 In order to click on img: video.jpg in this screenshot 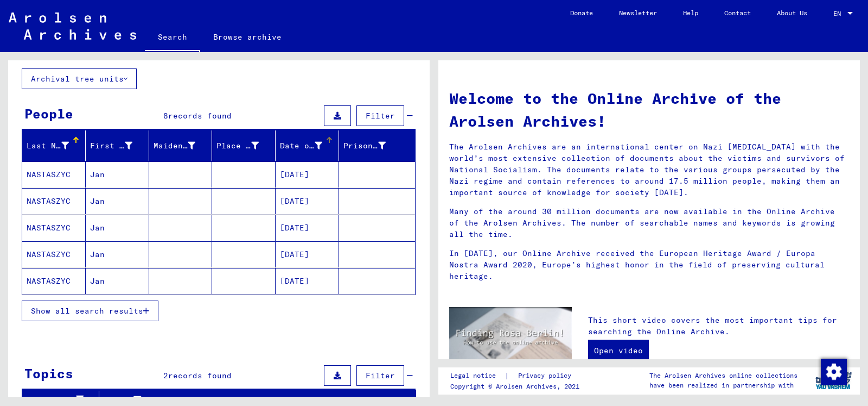, I will do `click(511, 340)`.